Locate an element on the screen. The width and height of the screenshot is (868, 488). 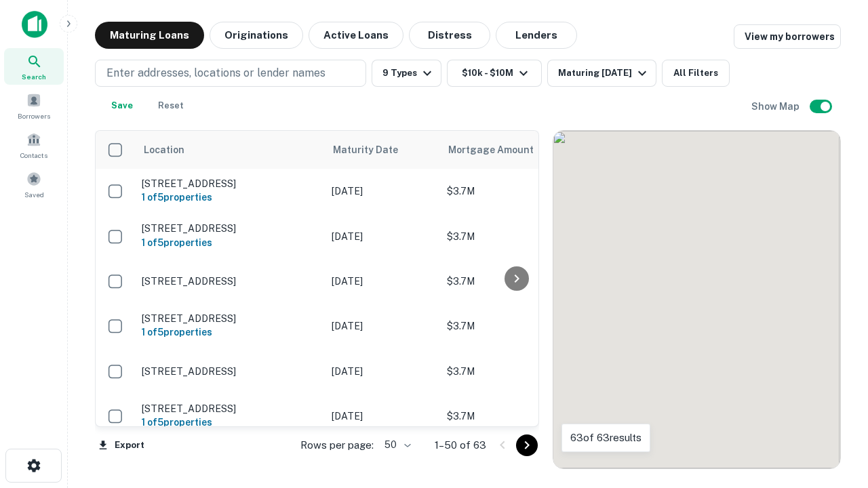
p: Enter addresses, locations or lender names is located at coordinates (215, 74).